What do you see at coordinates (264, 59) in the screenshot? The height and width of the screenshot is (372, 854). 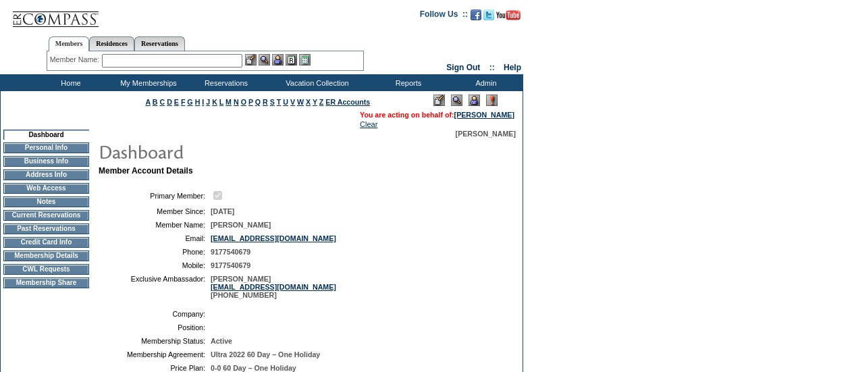 I see `img: View` at bounding box center [264, 59].